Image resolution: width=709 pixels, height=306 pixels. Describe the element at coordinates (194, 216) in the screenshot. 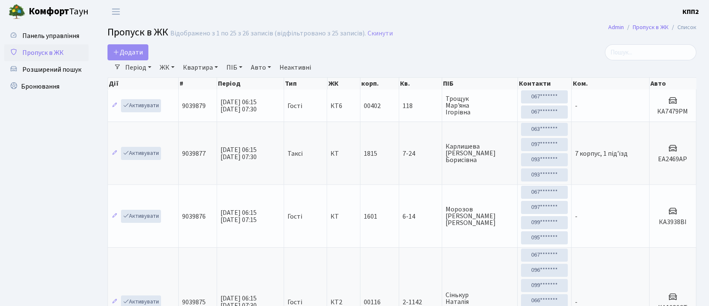

I see `span: 9039876` at that location.